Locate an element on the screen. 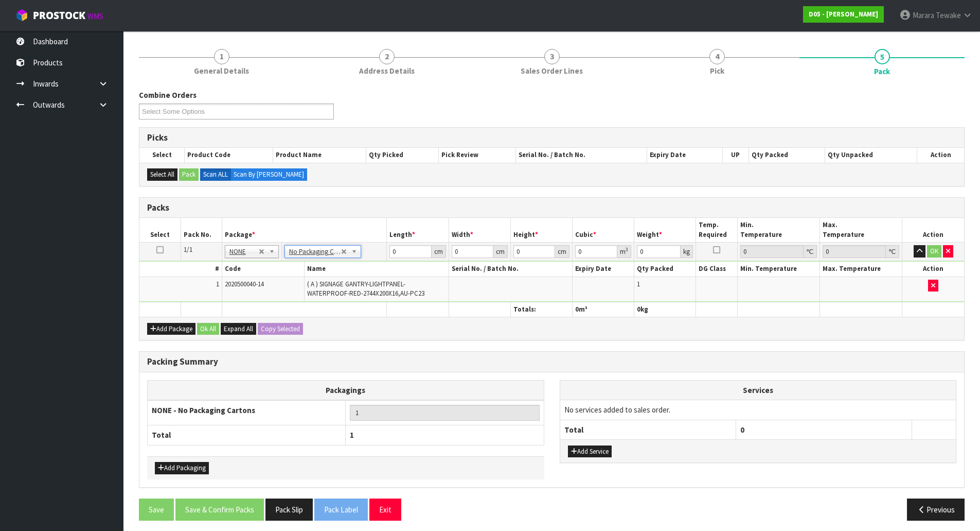 The image size is (980, 531). button: Add Packaging is located at coordinates (182, 468).